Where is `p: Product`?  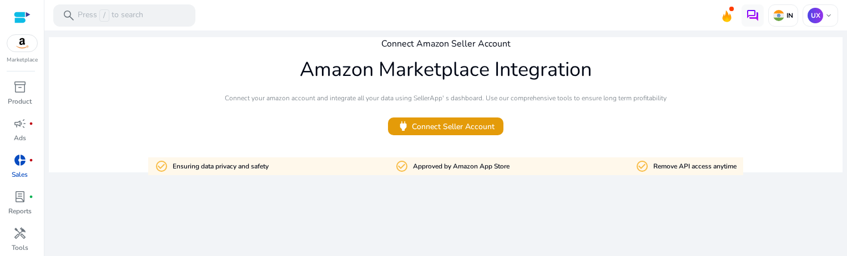
p: Product is located at coordinates (19, 102).